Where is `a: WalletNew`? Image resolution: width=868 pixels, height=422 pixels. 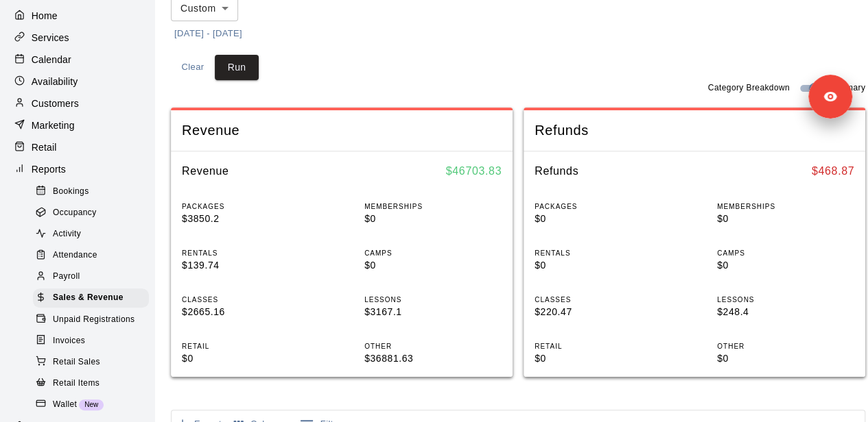
a: WalletNew is located at coordinates (94, 405).